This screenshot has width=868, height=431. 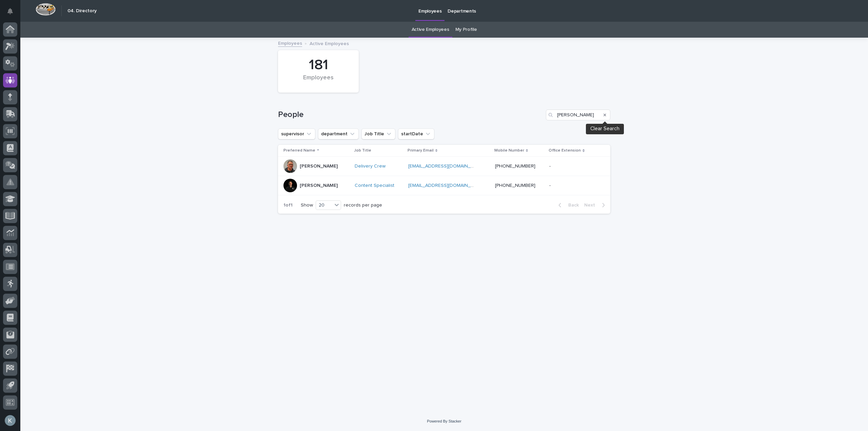 What do you see at coordinates (318, 82) in the screenshot?
I see `div: Employees` at bounding box center [318, 82].